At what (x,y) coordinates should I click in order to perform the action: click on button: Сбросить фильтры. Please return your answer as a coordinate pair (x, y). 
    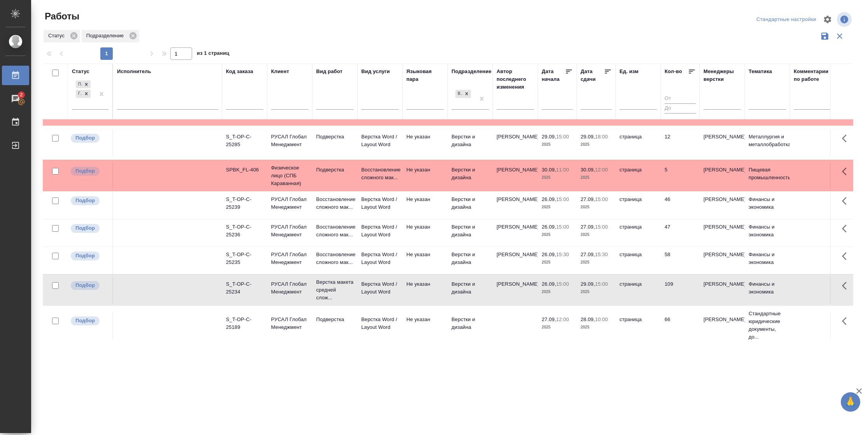
    Looking at the image, I should click on (839, 36).